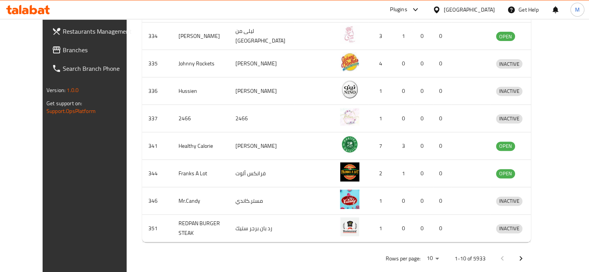  Describe the element at coordinates (398, 10) in the screenshot. I see `div: Plugins` at that location.